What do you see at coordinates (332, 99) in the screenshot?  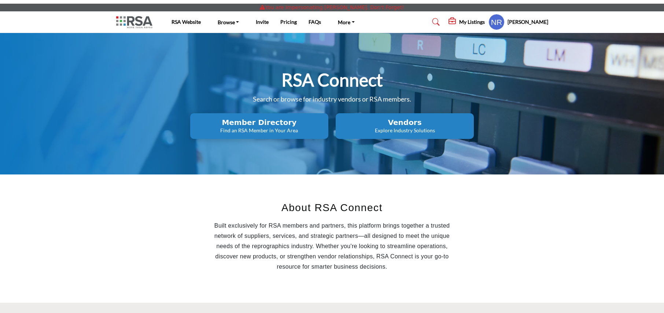 I see `span: Search or browse for industry vendors or RSA members.` at bounding box center [332, 99].